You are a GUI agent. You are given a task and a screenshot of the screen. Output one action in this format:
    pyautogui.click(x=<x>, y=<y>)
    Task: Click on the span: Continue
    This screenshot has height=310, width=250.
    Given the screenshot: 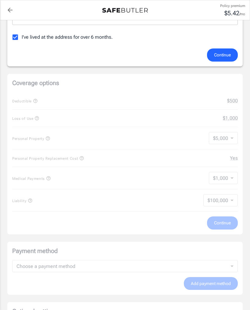 What is the action you would take?
    pyautogui.click(x=223, y=55)
    